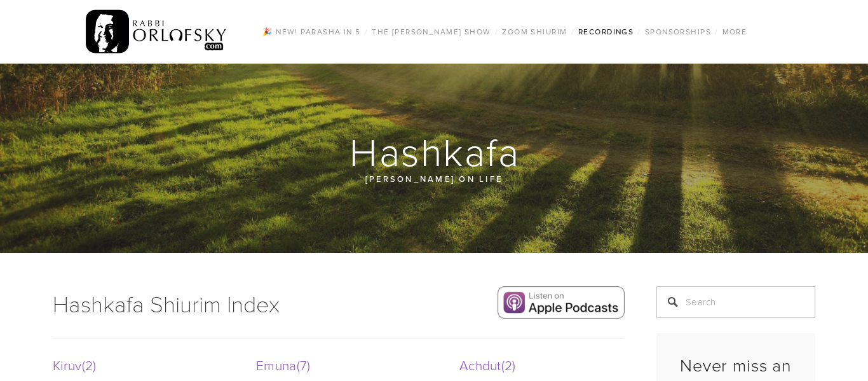 The image size is (868, 381). Describe the element at coordinates (339, 364) in the screenshot. I see `a: Emuna7` at that location.